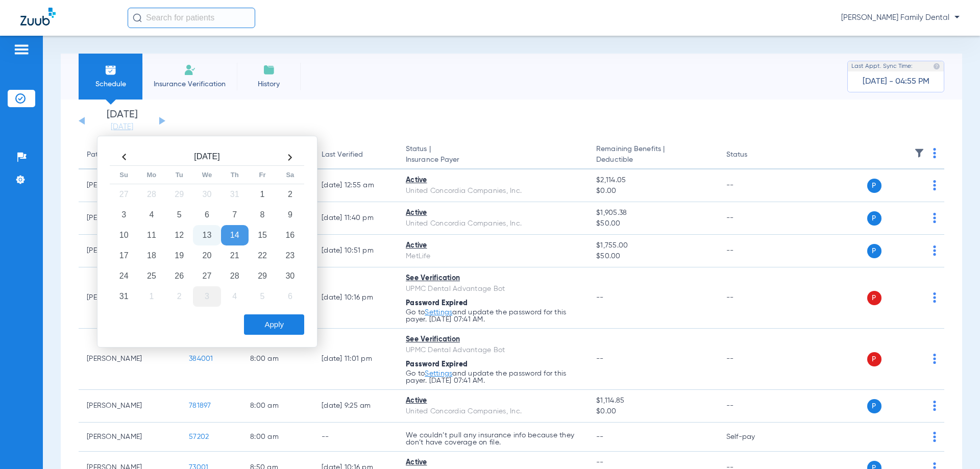 The height and width of the screenshot is (469, 980). Describe the element at coordinates (493, 160) in the screenshot. I see `span: Insurance Payer` at that location.